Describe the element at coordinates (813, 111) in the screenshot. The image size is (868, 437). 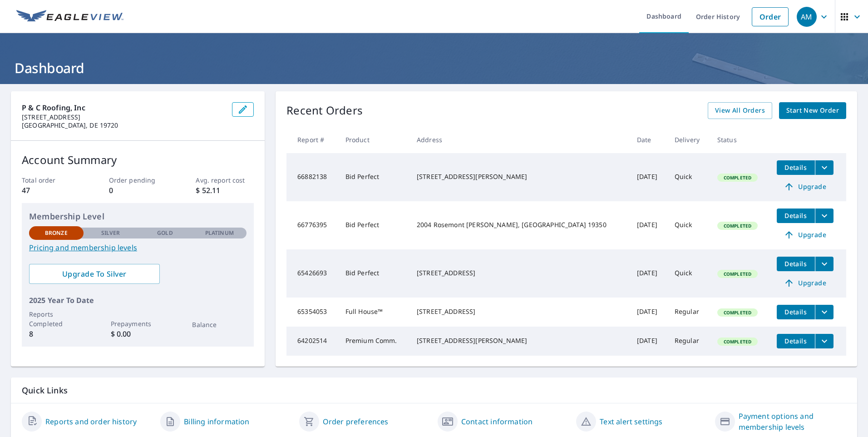
I see `span: Start New Order` at that location.